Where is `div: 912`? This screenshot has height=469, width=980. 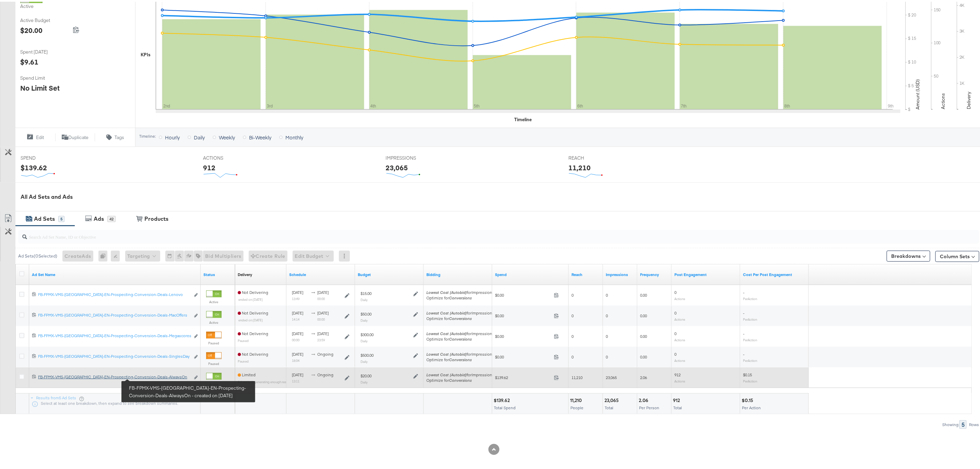 div: 912 is located at coordinates (209, 166).